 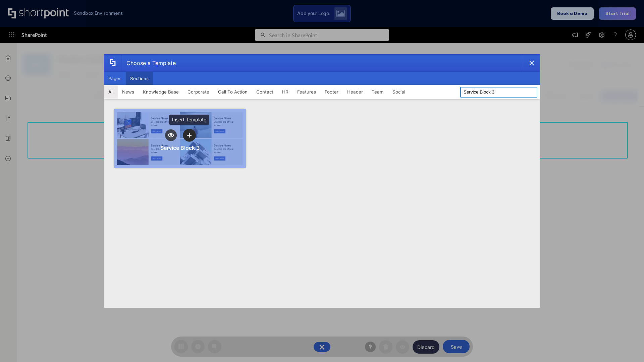 I want to click on button: Header, so click(x=355, y=91).